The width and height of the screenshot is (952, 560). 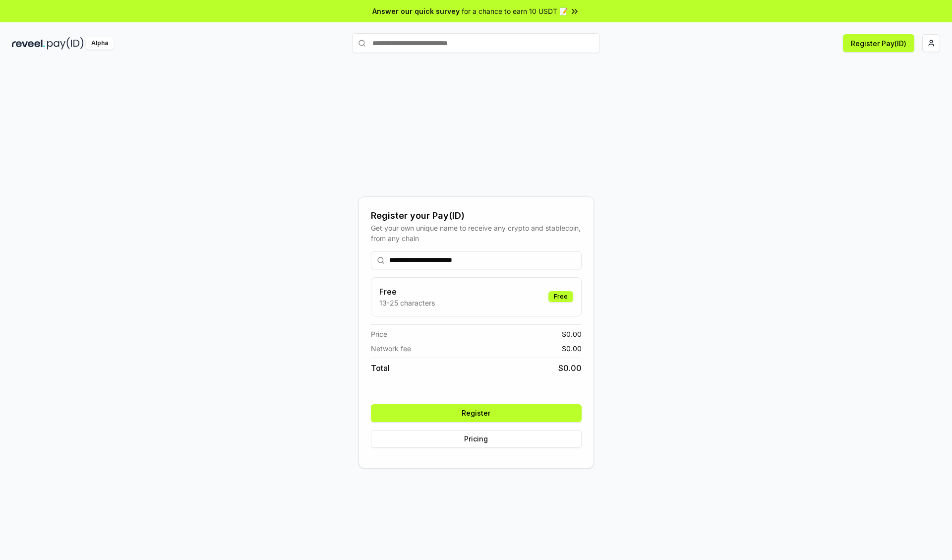 What do you see at coordinates (515, 11) in the screenshot?
I see `span: for a chance to earn 10 USDT 📝` at bounding box center [515, 11].